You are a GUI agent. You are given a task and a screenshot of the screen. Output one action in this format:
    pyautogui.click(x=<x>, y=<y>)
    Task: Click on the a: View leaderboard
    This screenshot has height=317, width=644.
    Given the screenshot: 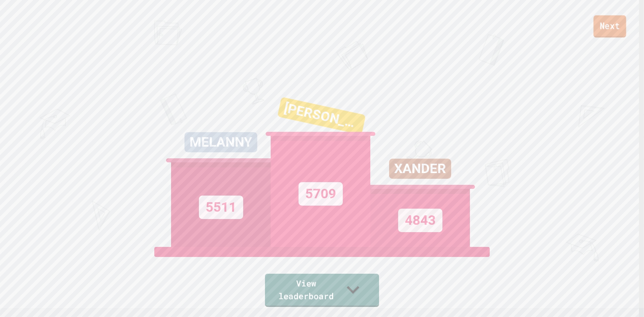 What is the action you would take?
    pyautogui.click(x=322, y=290)
    